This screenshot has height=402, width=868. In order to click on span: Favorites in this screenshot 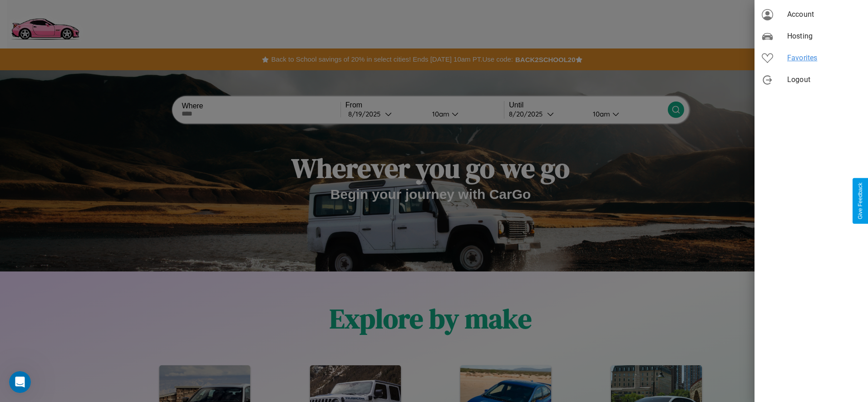, I will do `click(824, 58)`.